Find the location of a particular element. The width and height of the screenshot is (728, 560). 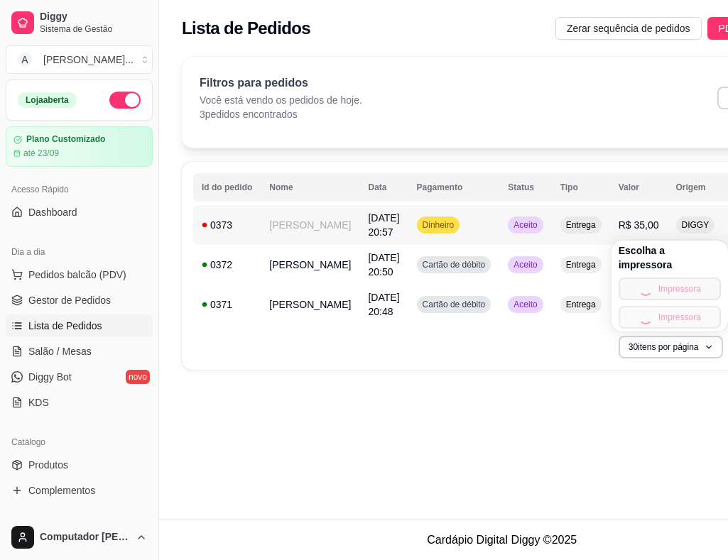

article: Plano Customizado is located at coordinates (65, 139).